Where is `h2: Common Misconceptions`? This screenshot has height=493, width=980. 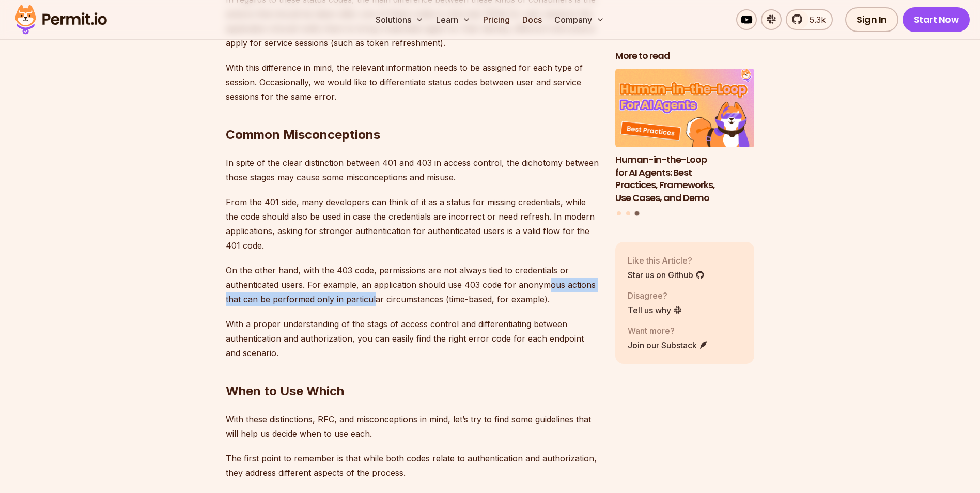 h2: Common Misconceptions is located at coordinates (413, 114).